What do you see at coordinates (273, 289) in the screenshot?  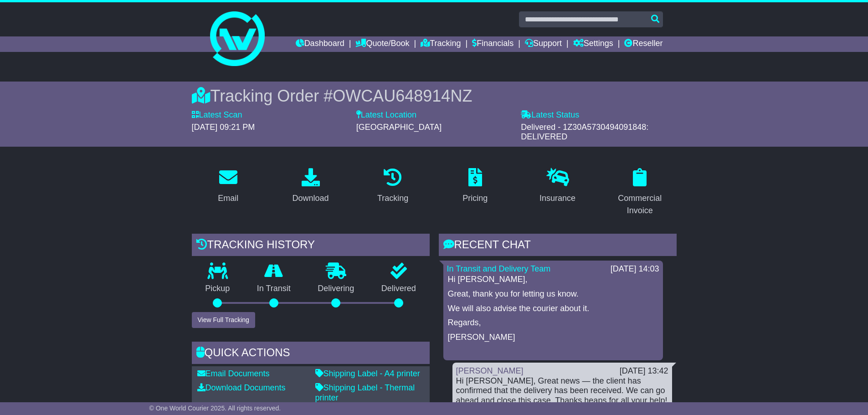 I see `p: In Transit` at bounding box center [273, 289].